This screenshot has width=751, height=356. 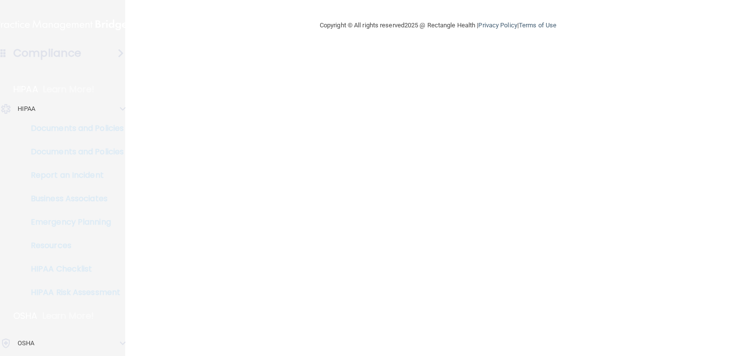 I want to click on p: HIPAA Checklist, so click(x=73, y=269).